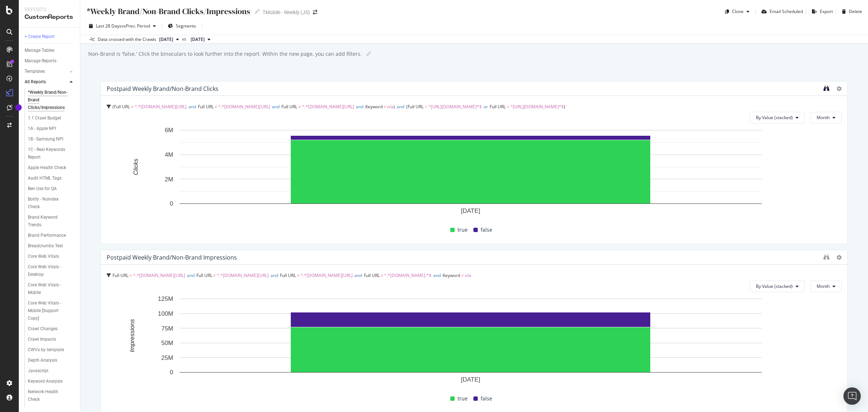 Image resolution: width=868 pixels, height=412 pixels. I want to click on div: Email Scheduled, so click(787, 11).